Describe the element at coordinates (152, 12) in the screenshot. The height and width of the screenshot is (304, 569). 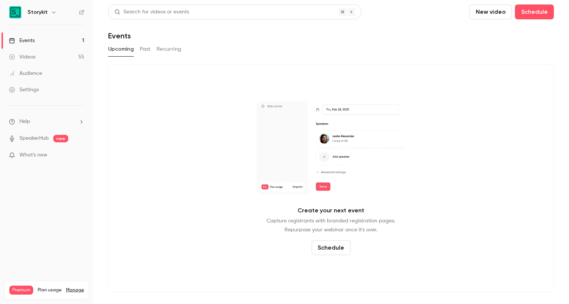
I see `div: Search for videos or events` at that location.